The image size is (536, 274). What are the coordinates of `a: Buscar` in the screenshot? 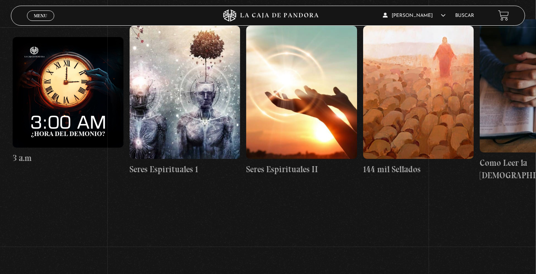 It's located at (464, 16).